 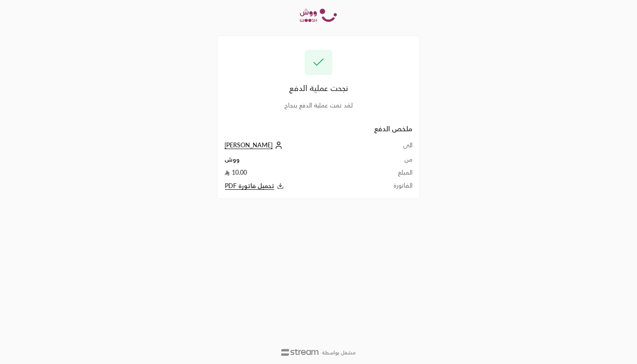 What do you see at coordinates (296, 174) in the screenshot?
I see `td: 10.00` at bounding box center [296, 174].